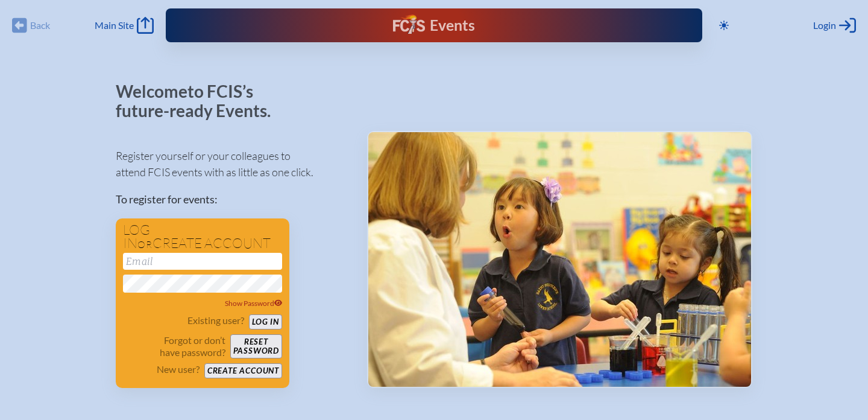  What do you see at coordinates (124, 26) in the screenshot?
I see `a: Main Site` at bounding box center [124, 26].